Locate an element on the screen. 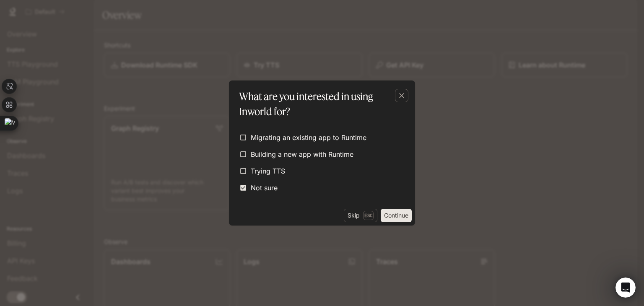 This screenshot has height=306, width=644. p: What are you interested in using Inworld for? is located at coordinates (320, 104).